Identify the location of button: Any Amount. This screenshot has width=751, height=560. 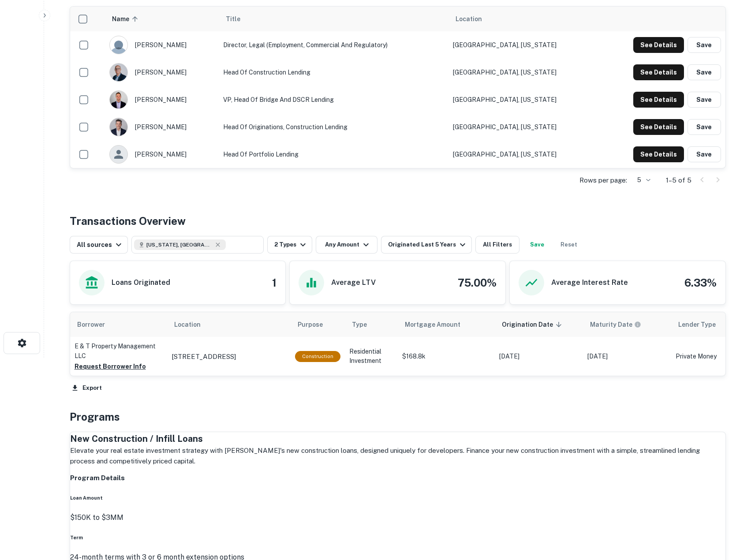
(347, 244).